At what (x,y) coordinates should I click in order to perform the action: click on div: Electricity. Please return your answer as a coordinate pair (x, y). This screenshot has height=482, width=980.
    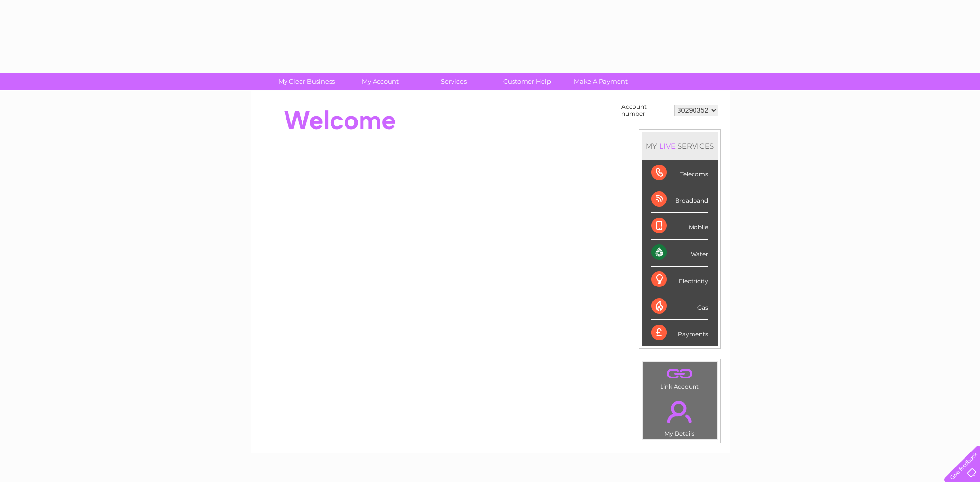
    Looking at the image, I should click on (680, 280).